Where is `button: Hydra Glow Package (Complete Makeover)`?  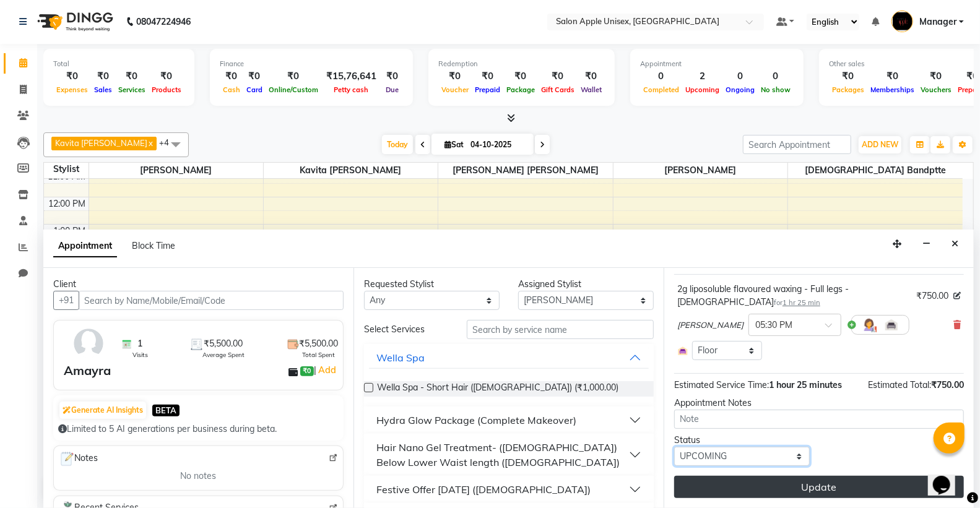 button: Hydra Glow Package (Complete Makeover) is located at coordinates (509, 420).